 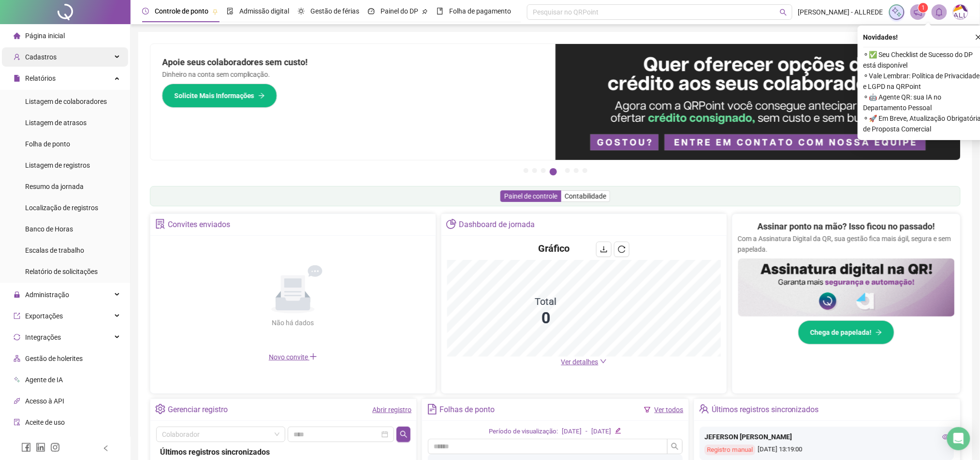 What do you see at coordinates (43, 338) in the screenshot?
I see `span: Integrações` at bounding box center [43, 338].